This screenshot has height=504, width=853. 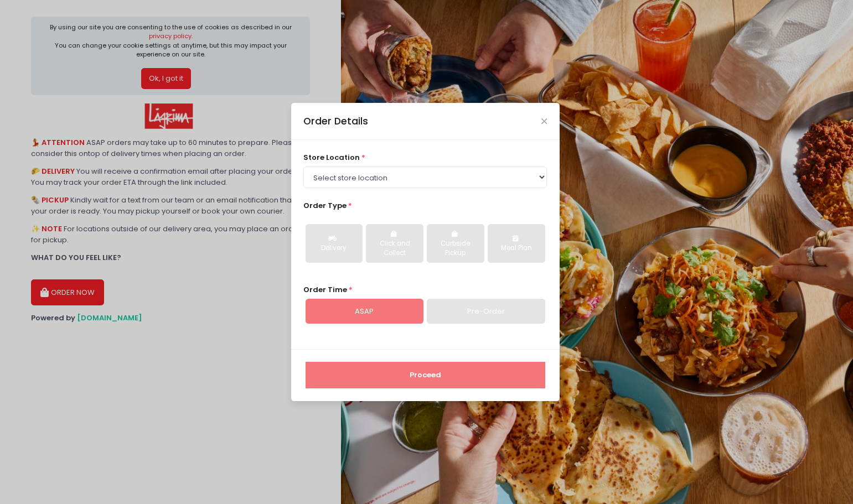 What do you see at coordinates (325, 289) in the screenshot?
I see `span: Order Time` at bounding box center [325, 289].